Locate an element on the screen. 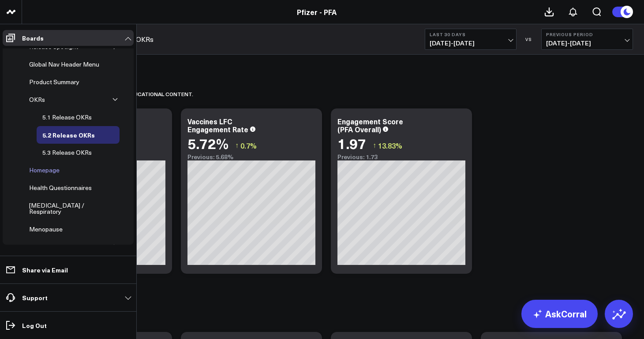 The height and width of the screenshot is (339, 644). div: OKRs is located at coordinates (37, 99).